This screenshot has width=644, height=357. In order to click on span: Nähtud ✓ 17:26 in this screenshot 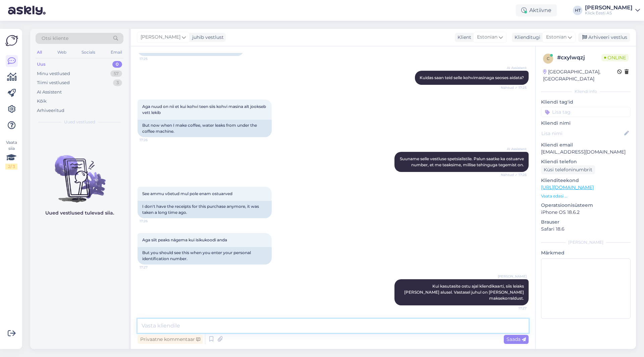, I will do `click(513, 175)`.